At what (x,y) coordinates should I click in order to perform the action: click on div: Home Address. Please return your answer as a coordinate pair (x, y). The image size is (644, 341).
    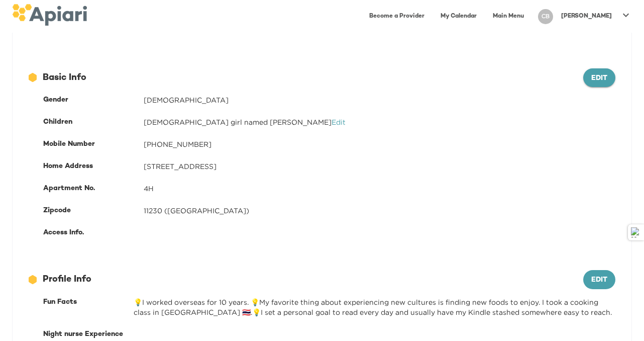
    Looking at the image, I should click on (94, 167).